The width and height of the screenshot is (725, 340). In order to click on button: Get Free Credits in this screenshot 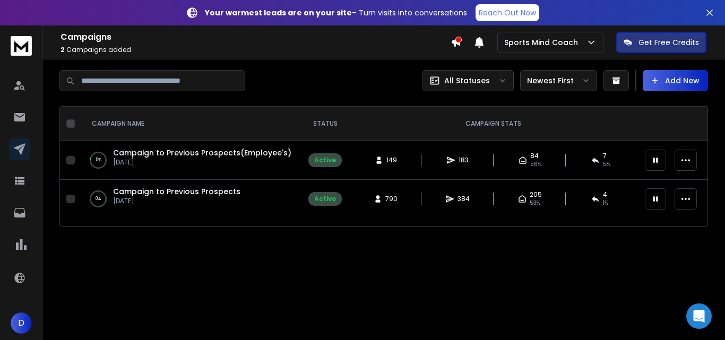, I will do `click(662, 42)`.